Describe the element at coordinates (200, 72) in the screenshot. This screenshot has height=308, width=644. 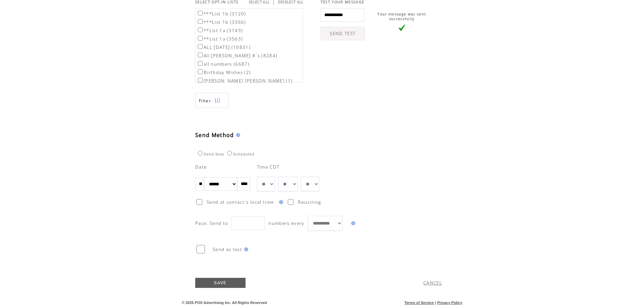
I see `input: Birthday Wishes (2)` at that location.